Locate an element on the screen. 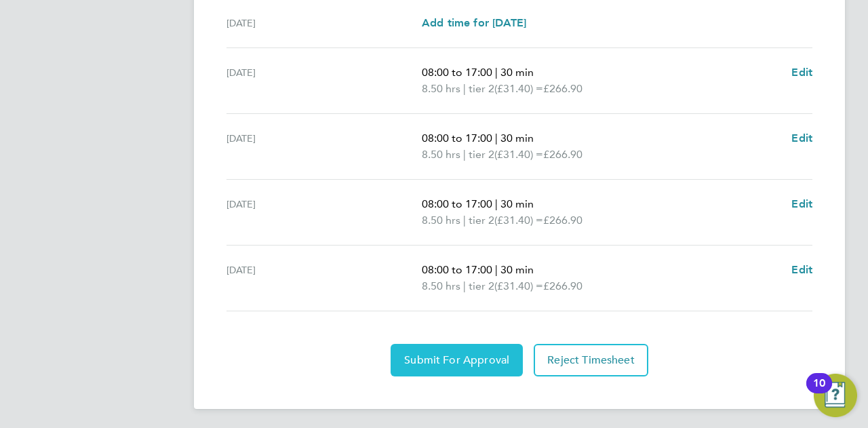 The image size is (868, 428). span: Submit For Approval is located at coordinates (456, 360).